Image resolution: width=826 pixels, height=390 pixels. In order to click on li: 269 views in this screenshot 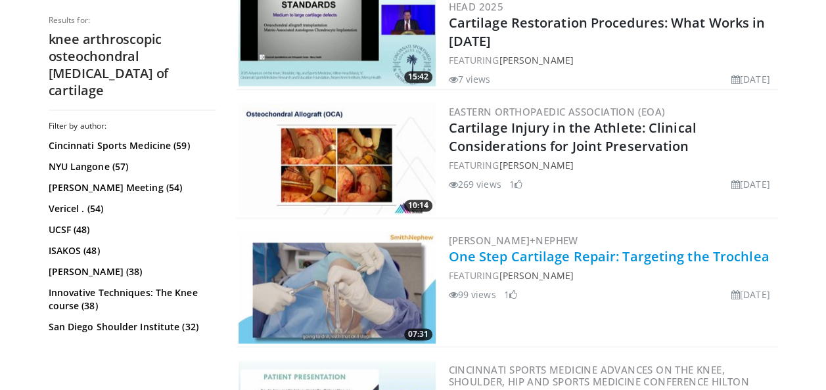, I will do `click(475, 184)`.